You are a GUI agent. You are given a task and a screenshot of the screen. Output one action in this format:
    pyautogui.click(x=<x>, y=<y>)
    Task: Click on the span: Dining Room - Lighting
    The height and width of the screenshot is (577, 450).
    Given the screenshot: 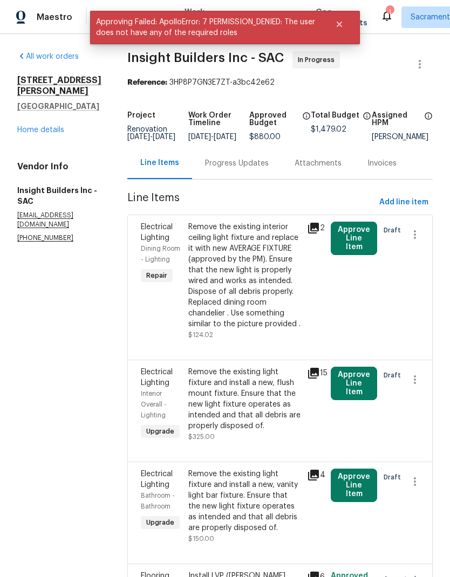 What is the action you would take?
    pyautogui.click(x=160, y=254)
    